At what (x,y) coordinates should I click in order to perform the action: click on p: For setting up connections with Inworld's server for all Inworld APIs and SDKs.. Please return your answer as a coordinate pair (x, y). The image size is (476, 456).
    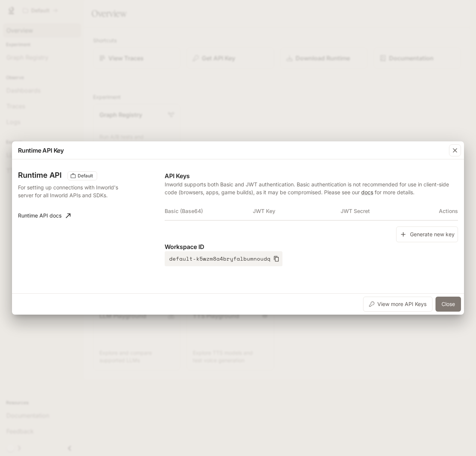
    Looking at the image, I should click on (71, 191).